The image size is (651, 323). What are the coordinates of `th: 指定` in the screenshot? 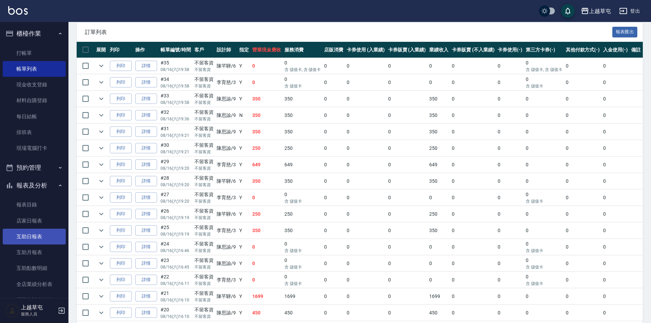 It's located at (244, 50).